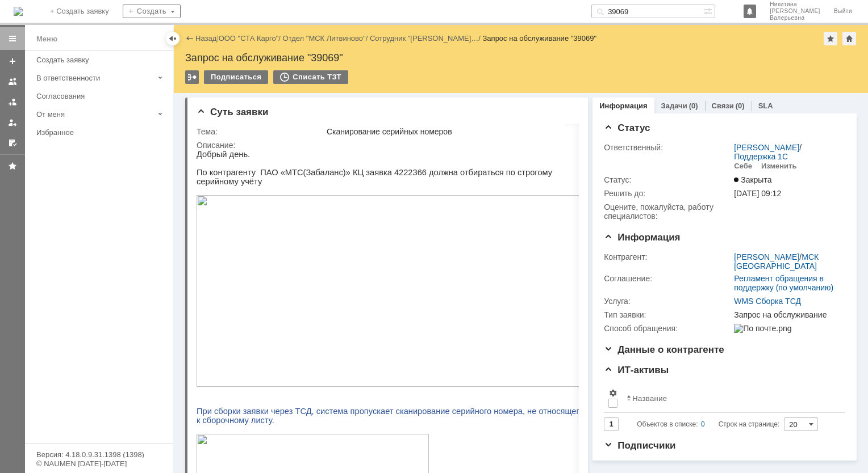  Describe the element at coordinates (642, 237) in the screenshot. I see `span: Информация` at that location.